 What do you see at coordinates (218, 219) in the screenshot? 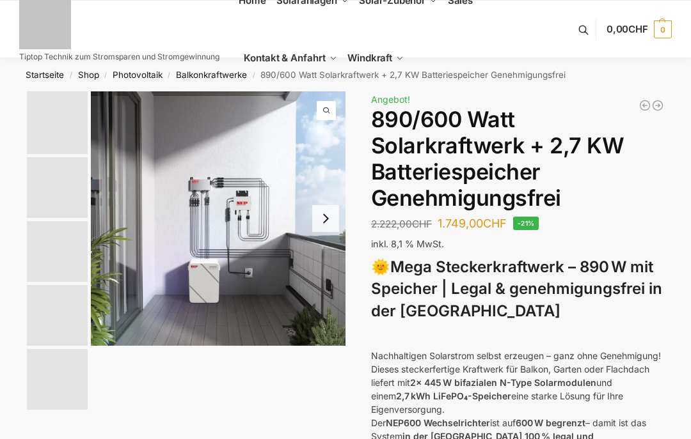
I see `a: Steckerkraftwerk mit 2,7kwh-SpeicherBalkonkraftwerk mit 27kw Speicher` at bounding box center [218, 219].